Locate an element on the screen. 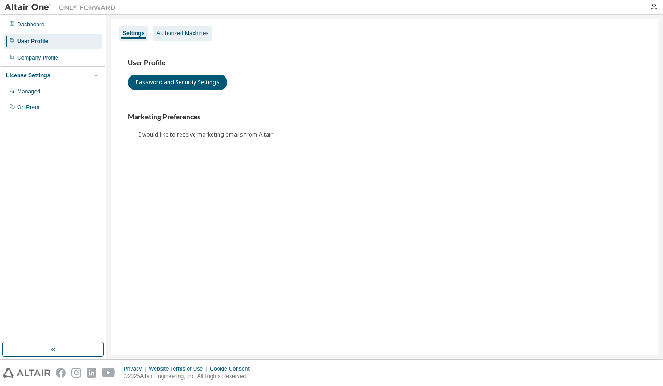 The width and height of the screenshot is (663, 386). div: User Profile is located at coordinates (32, 41).